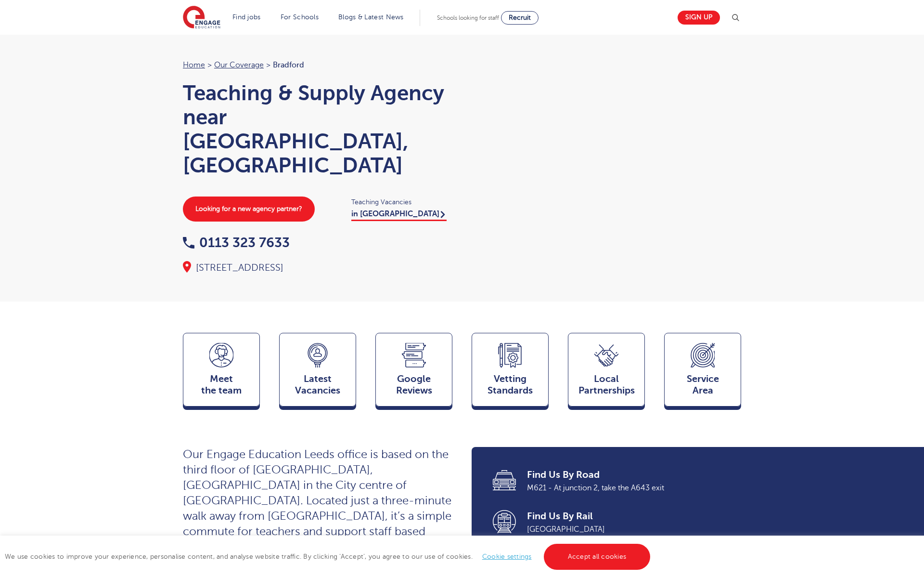  Describe the element at coordinates (606, 372) in the screenshot. I see `a: Local Partnerships` at that location.